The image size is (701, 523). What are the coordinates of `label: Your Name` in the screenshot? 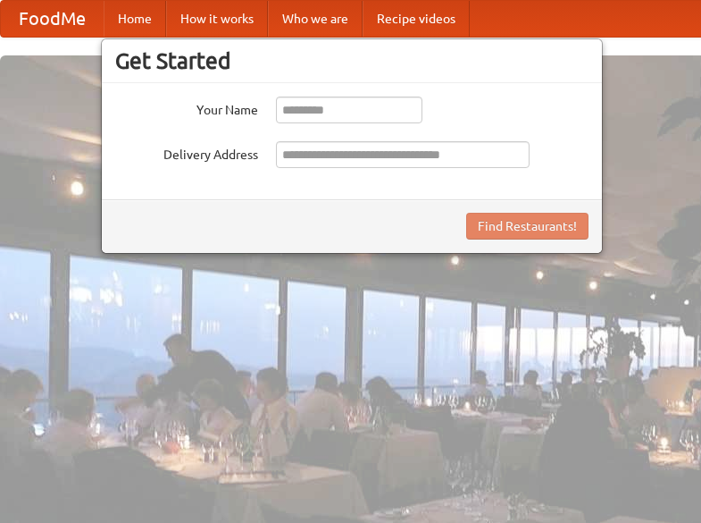 It's located at (187, 107).